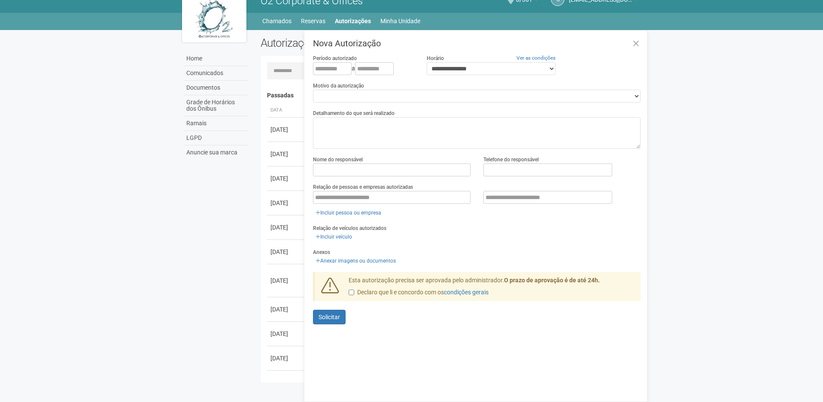  I want to click on label: Telefone do responsável, so click(511, 160).